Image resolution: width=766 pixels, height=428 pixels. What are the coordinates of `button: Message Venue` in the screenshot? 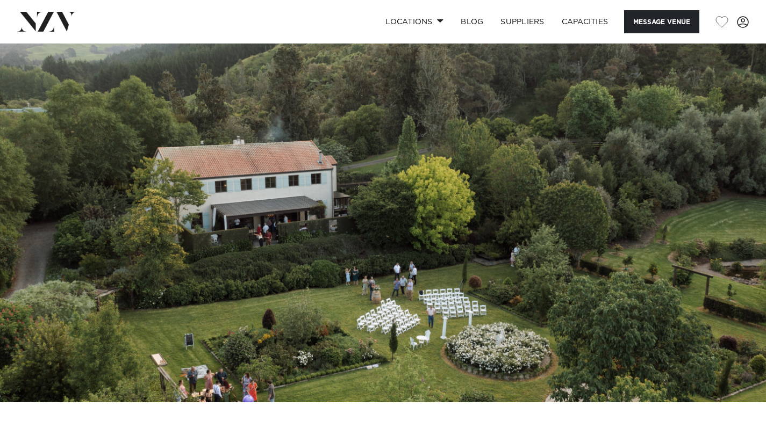 It's located at (662, 22).